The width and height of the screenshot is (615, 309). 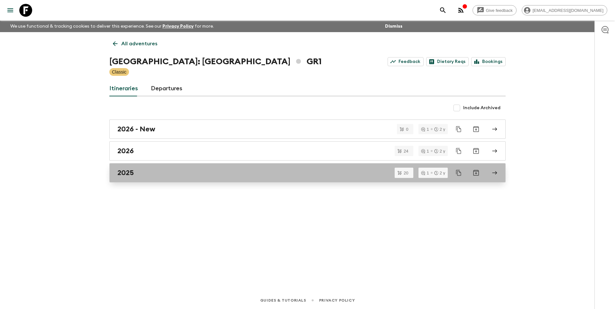 What do you see at coordinates (406, 151) in the screenshot?
I see `span: 24` at bounding box center [406, 151].